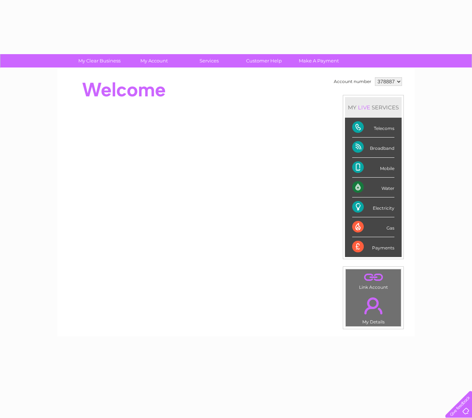  Describe the element at coordinates (364, 107) in the screenshot. I see `div: LIVE` at that location.